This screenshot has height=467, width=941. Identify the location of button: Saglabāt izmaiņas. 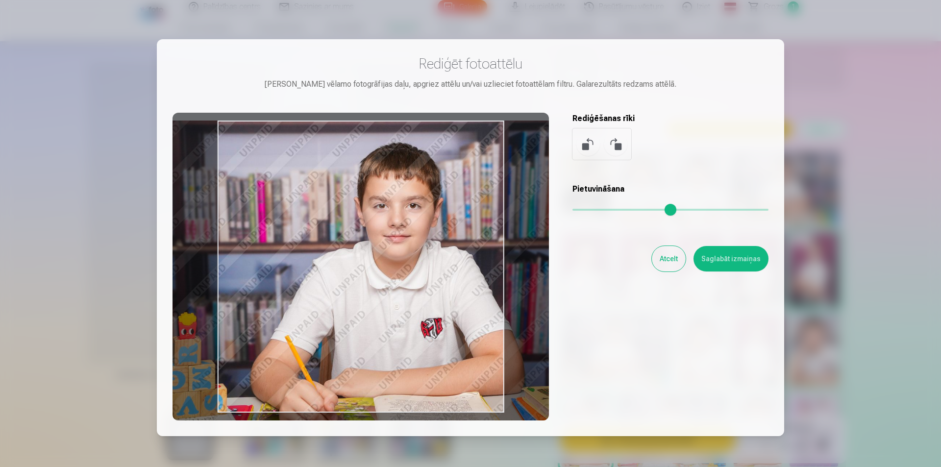
(731, 259).